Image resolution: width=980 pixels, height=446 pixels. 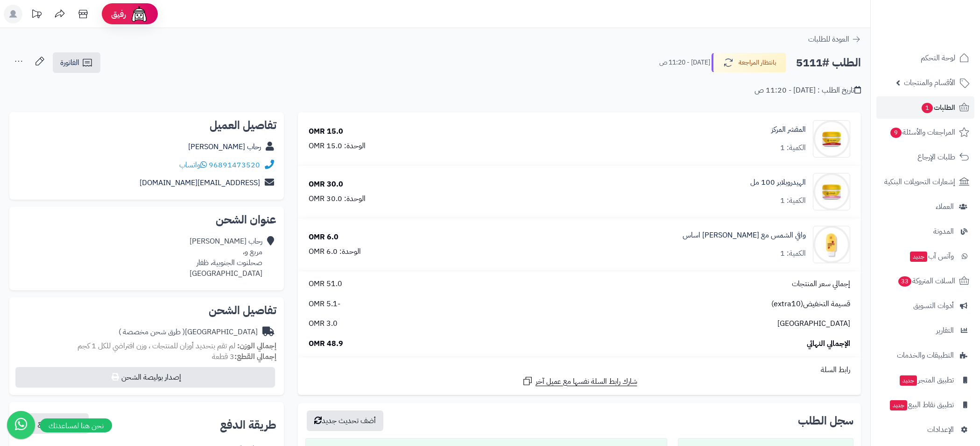 What do you see at coordinates (152, 332) in the screenshot?
I see `span: ( طرق شحن مخصصة )` at bounding box center [152, 332].